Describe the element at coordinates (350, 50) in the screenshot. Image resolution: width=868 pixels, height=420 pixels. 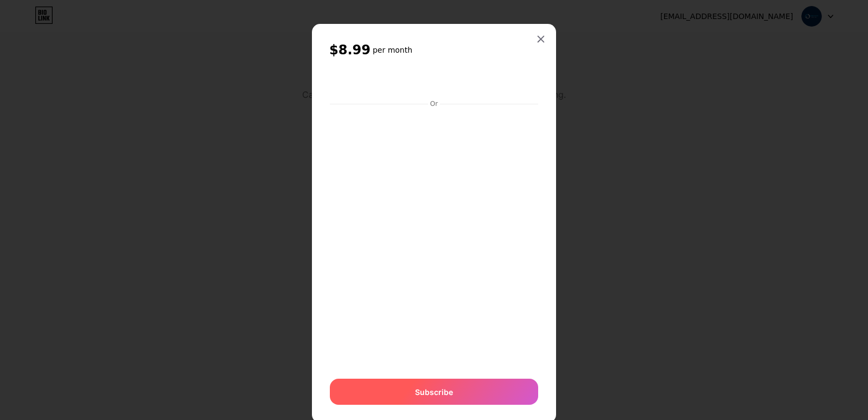
I see `span: $8.99` at that location.